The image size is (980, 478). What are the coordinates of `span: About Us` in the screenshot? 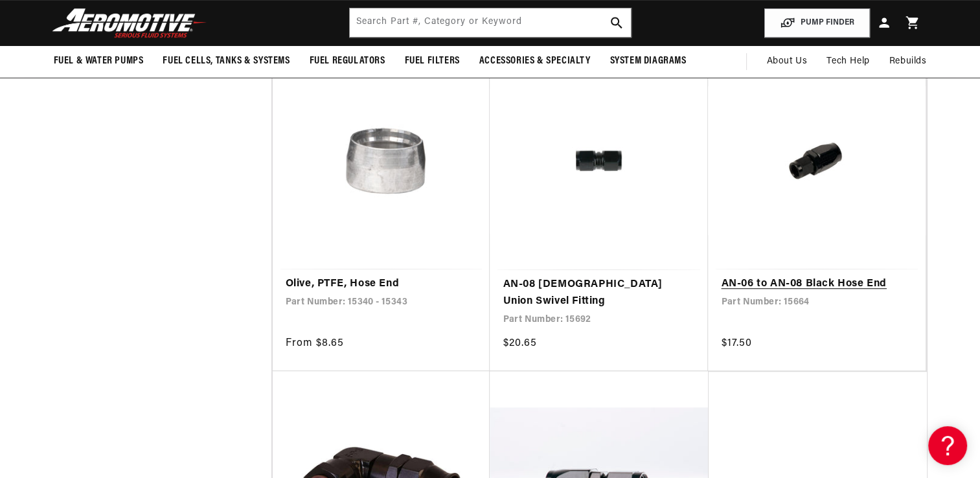 It's located at (786, 61).